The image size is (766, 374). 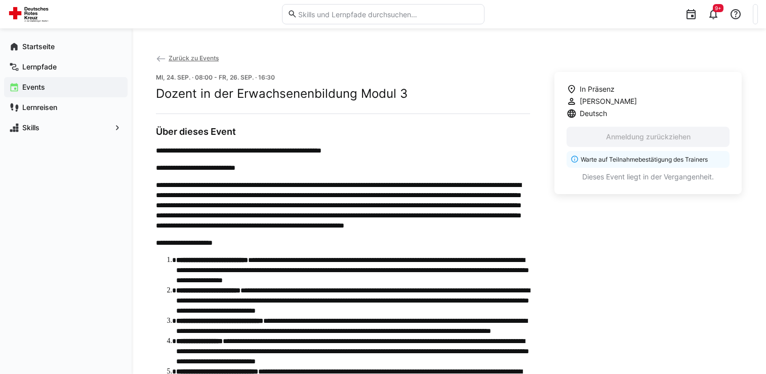 I want to click on span: Deutsch, so click(x=594, y=113).